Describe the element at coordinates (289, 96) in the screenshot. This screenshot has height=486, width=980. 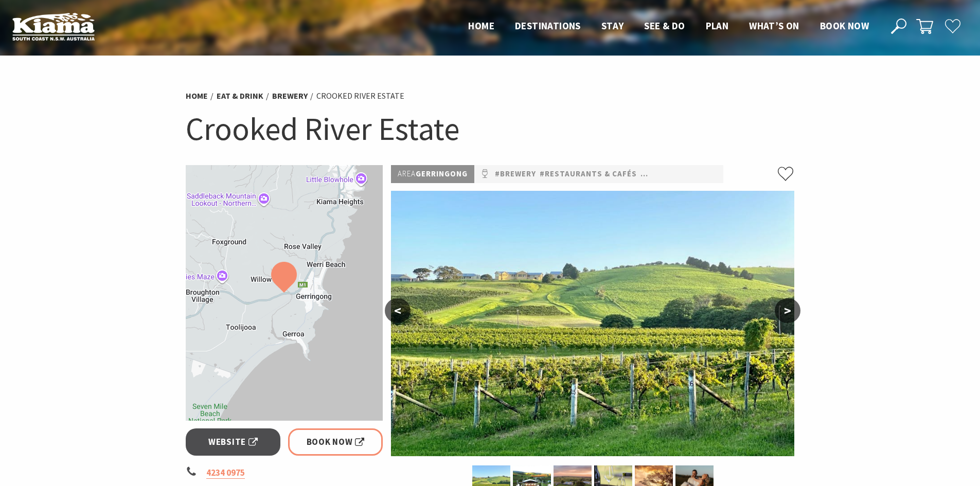
I see `a: brewery` at that location.